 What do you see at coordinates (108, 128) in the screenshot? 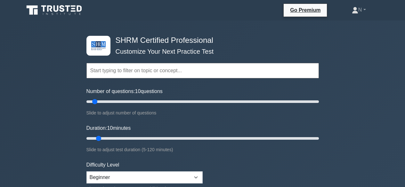
I see `label: Duration: minutes` at bounding box center [108, 128].